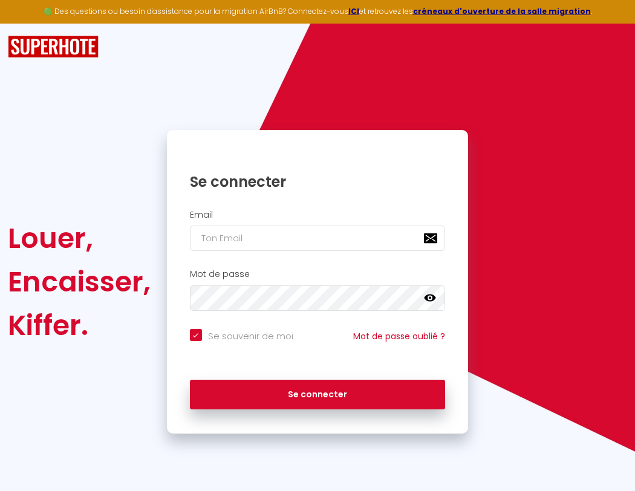 Image resolution: width=635 pixels, height=491 pixels. I want to click on h2: Email, so click(318, 215).